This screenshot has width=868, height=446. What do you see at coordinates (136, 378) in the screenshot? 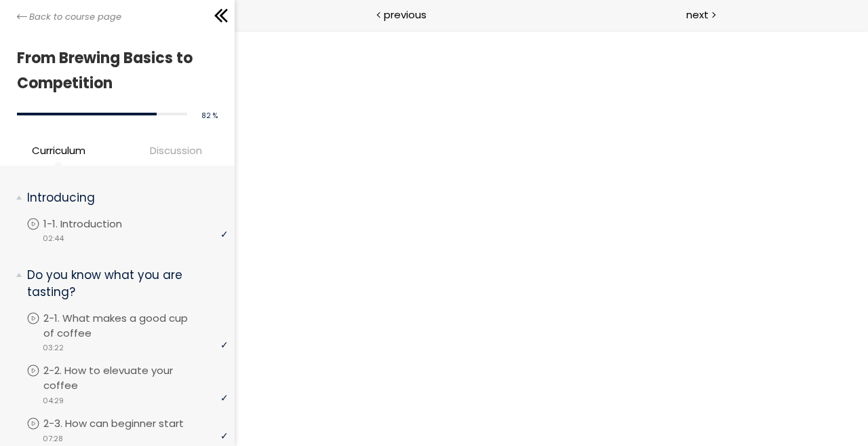
I see `p: 2-2. How to elevuate your coffee` at bounding box center [136, 378].